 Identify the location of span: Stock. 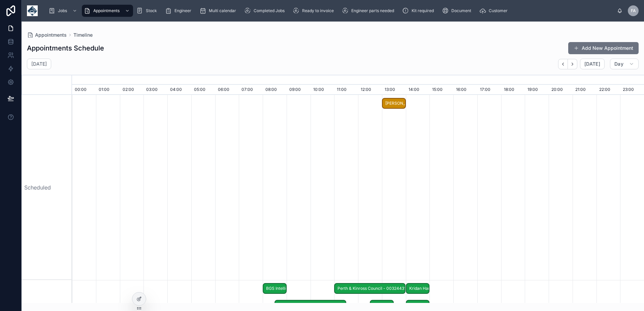
(151, 11).